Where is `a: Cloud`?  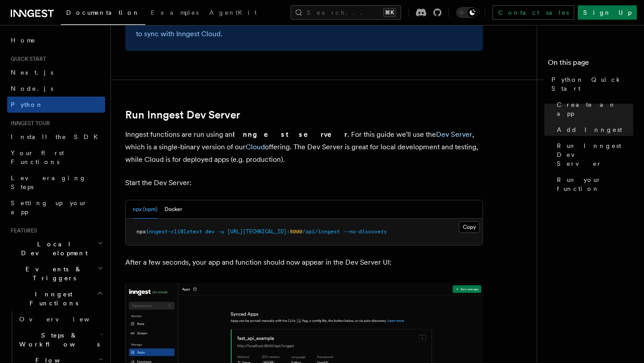 a: Cloud is located at coordinates (255, 147).